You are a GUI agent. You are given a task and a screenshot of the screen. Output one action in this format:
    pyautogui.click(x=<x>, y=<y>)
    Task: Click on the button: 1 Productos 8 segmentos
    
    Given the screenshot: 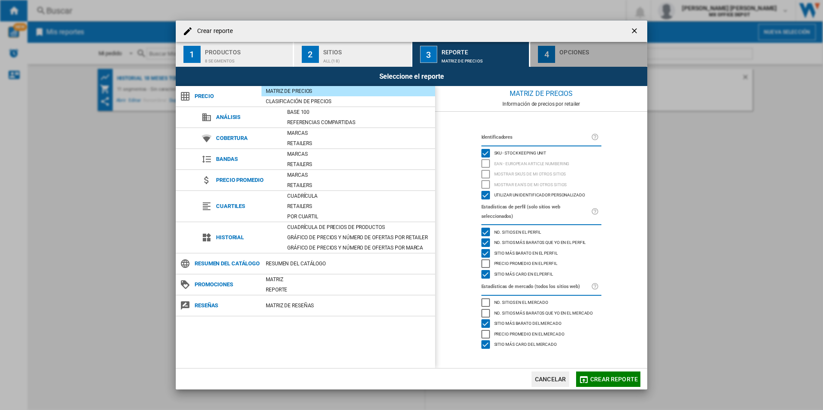 What is the action you would take?
    pyautogui.click(x=234, y=54)
    